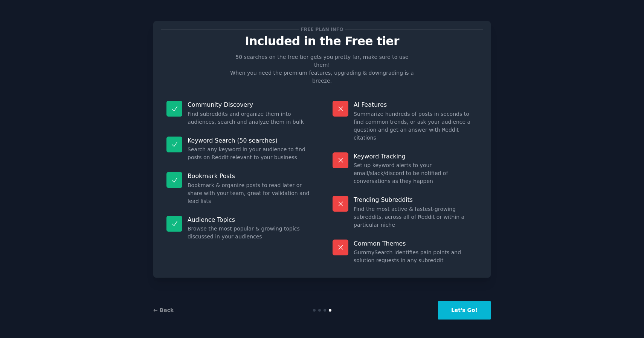  I want to click on span: Free plan info, so click(322, 29).